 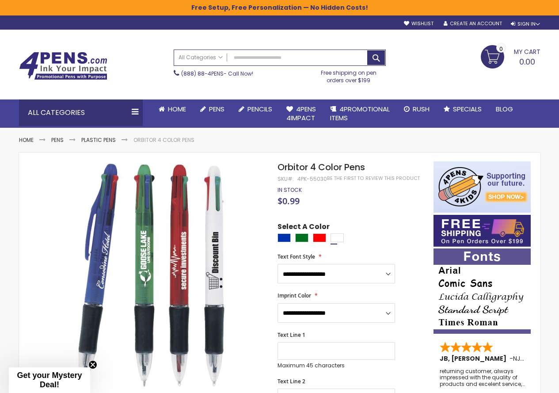 What do you see at coordinates (177, 109) in the screenshot?
I see `span: Home` at bounding box center [177, 109].